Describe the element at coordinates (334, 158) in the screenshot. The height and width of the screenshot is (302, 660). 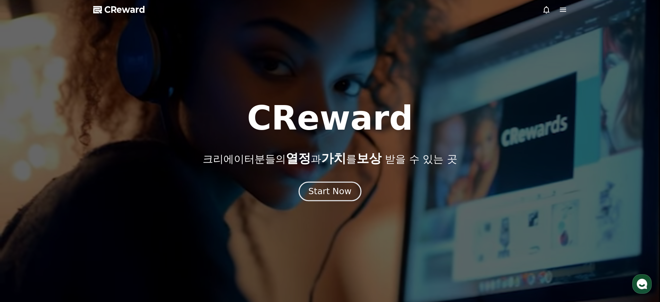
I see `span: 가치` at that location.